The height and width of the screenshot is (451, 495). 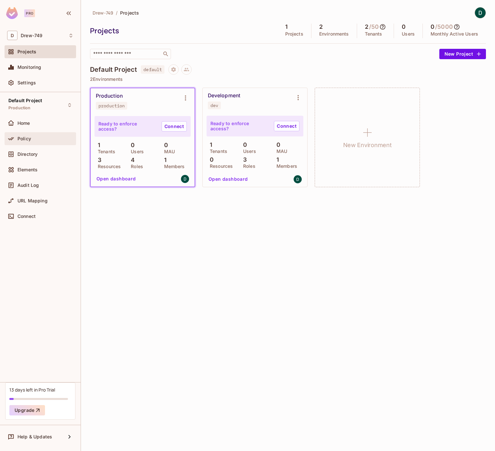 What do you see at coordinates (334, 34) in the screenshot?
I see `p: Environments` at bounding box center [334, 34].